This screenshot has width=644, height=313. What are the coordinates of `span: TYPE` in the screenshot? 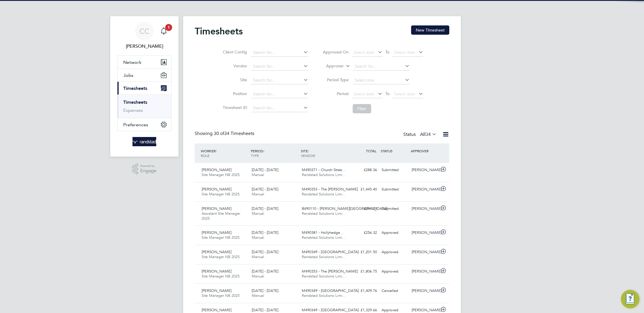 It's located at (255, 155).